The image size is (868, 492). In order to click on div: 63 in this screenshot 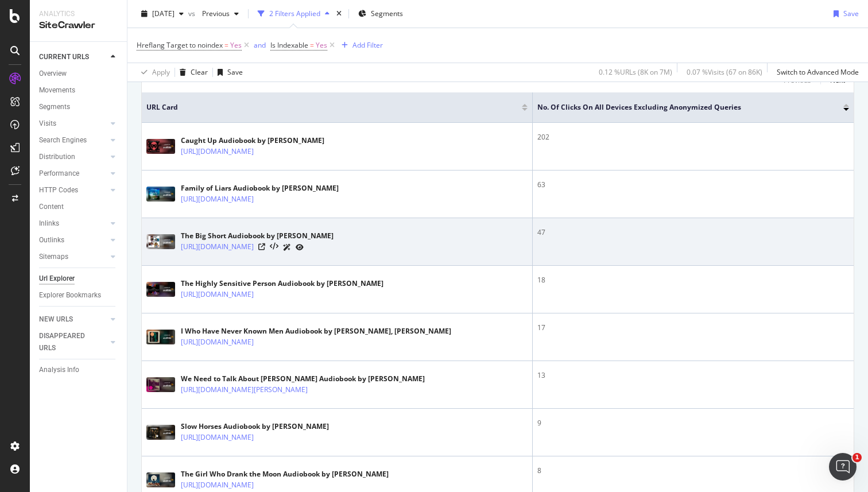, I will do `click(693, 184)`.